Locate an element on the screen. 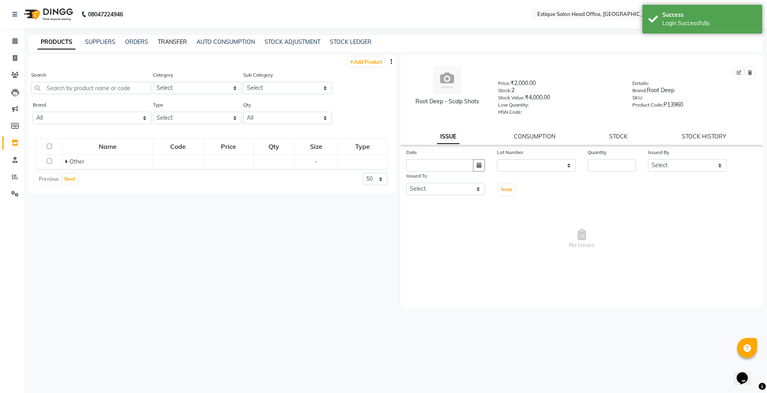  div: 2 is located at coordinates (559, 92).